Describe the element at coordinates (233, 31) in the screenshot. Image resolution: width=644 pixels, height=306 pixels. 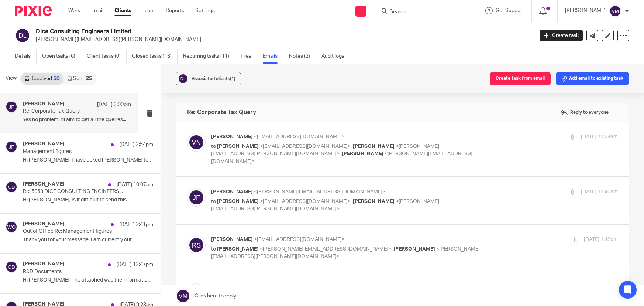
I see `h2: Dice Consulting Engineers Limited` at that location.